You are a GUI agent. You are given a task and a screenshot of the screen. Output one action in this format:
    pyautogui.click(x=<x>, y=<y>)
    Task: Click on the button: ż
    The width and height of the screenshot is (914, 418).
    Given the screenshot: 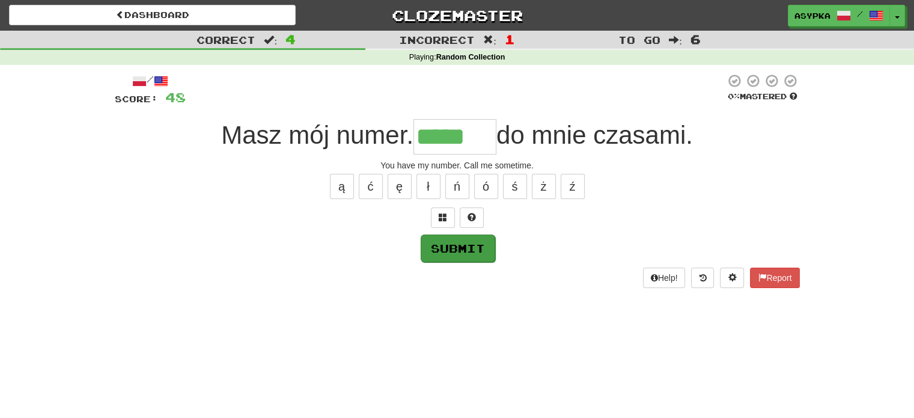 What is the action you would take?
    pyautogui.click(x=544, y=186)
    